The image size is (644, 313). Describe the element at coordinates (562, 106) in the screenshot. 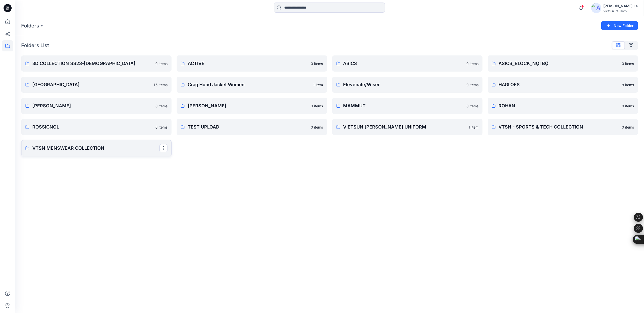

I see `a: ROHAN0 items` at that location.